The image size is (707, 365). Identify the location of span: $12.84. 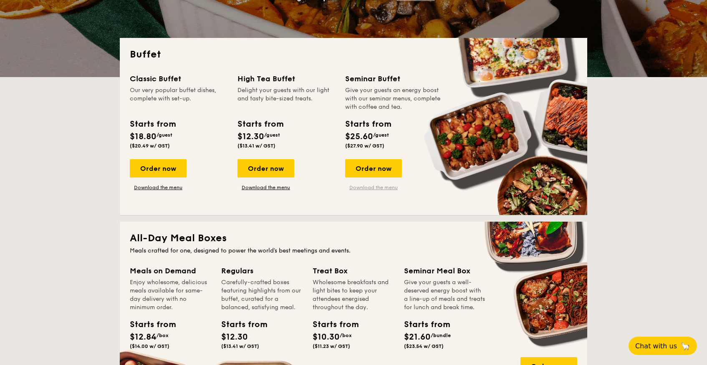
(143, 337).